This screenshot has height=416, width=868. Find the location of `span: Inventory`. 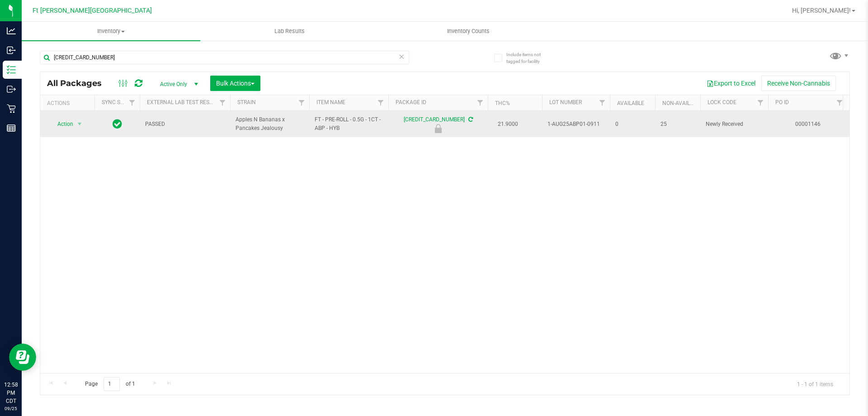

span: Inventory is located at coordinates (111, 31).